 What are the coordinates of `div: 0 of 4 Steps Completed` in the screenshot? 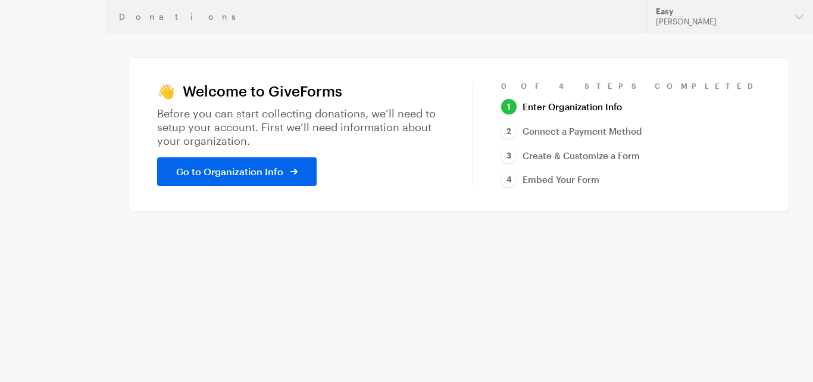 It's located at (631, 86).